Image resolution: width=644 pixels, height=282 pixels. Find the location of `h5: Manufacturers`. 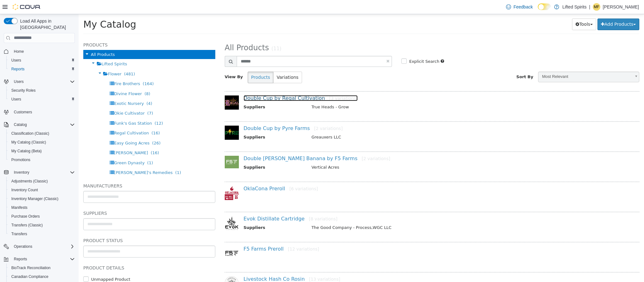

h5: Manufacturers is located at coordinates (71, 172).